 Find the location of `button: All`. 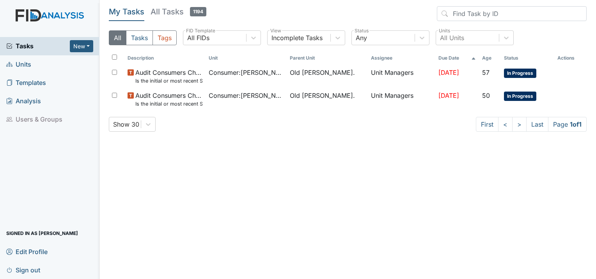

button: All is located at coordinates (117, 38).